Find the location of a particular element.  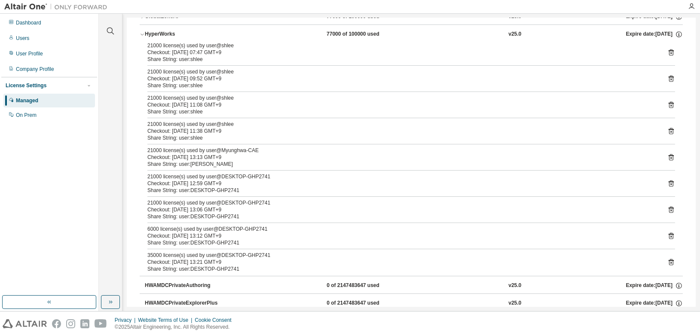

div: HWAMDCPrivateAuthoring is located at coordinates (184, 286).